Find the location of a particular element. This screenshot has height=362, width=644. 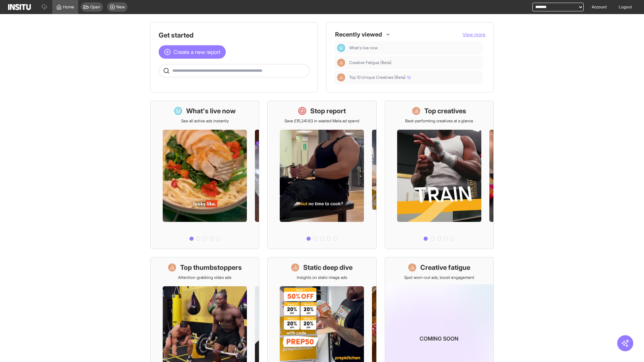

p: Attention-grabbing video ads is located at coordinates (204, 278).